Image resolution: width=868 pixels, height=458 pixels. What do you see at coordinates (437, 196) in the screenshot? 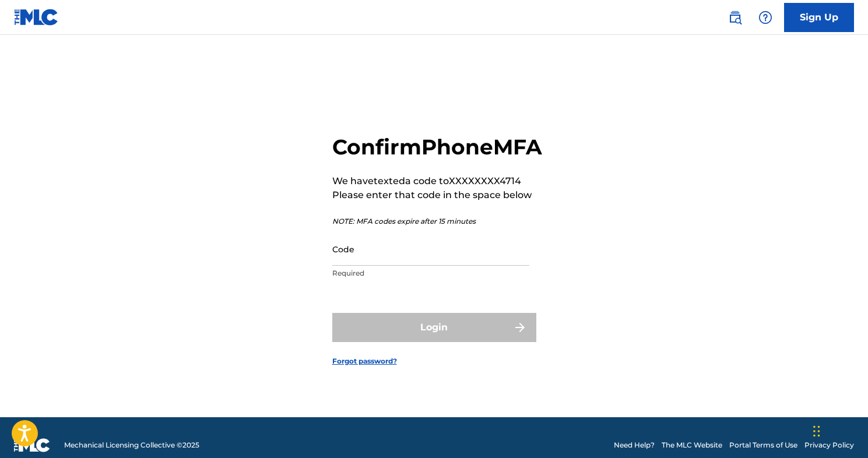
I see `p: Please enter that code in the space below` at bounding box center [437, 196].